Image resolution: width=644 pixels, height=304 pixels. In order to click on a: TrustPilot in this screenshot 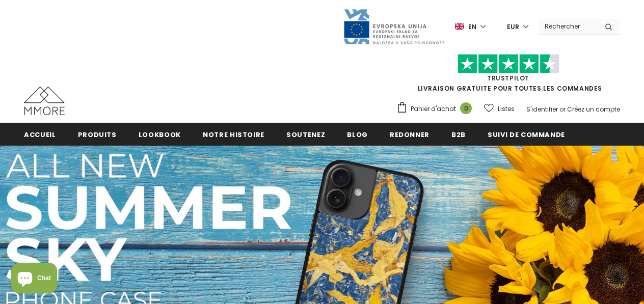, I will do `click(508, 78)`.